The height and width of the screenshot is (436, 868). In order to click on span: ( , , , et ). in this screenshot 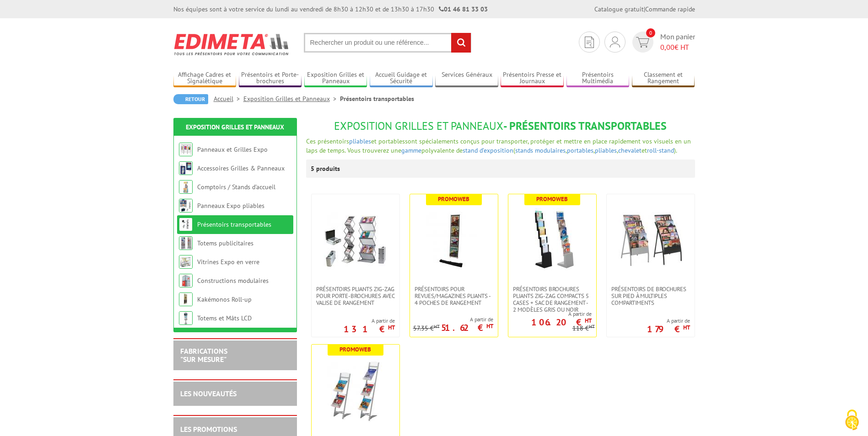, I will do `click(595, 151)`.